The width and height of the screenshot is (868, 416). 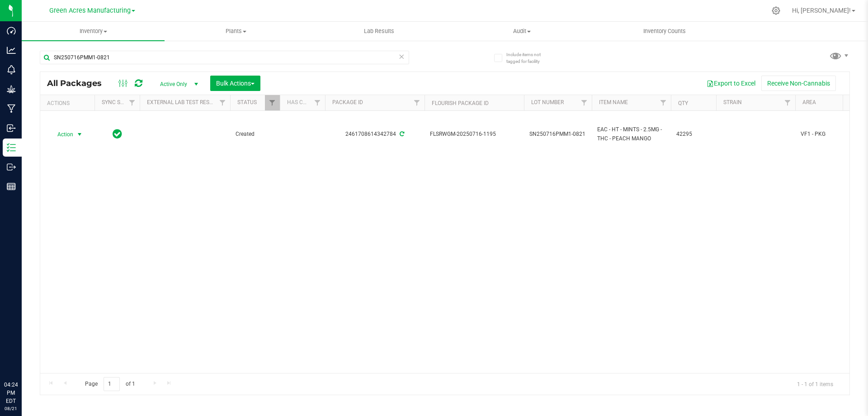 What do you see at coordinates (11, 50) in the screenshot?
I see `inline-svg: Analytics` at bounding box center [11, 50].